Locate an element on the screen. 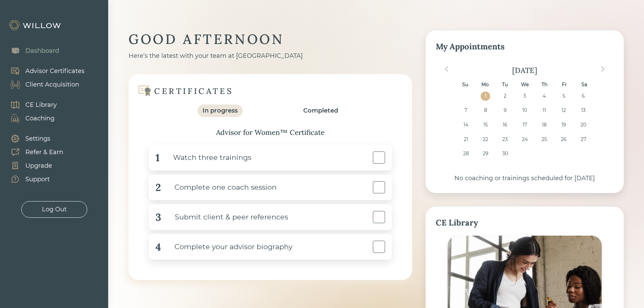 This screenshot has height=308, width=644. div: 2 is located at coordinates (159, 188).